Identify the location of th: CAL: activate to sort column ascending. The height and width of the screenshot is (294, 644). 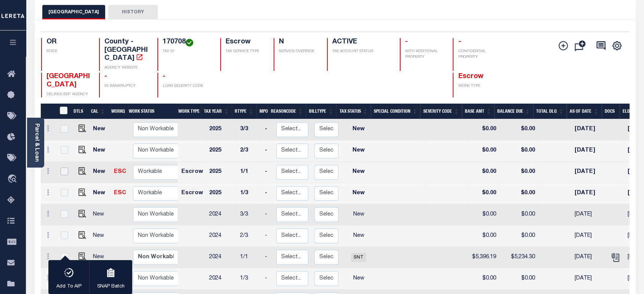
(98, 111).